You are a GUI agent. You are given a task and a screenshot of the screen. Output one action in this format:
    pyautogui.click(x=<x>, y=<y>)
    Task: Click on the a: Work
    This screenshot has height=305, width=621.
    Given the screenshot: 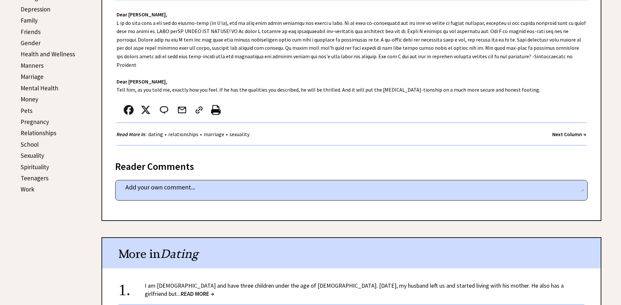 What is the action you would take?
    pyautogui.click(x=28, y=189)
    